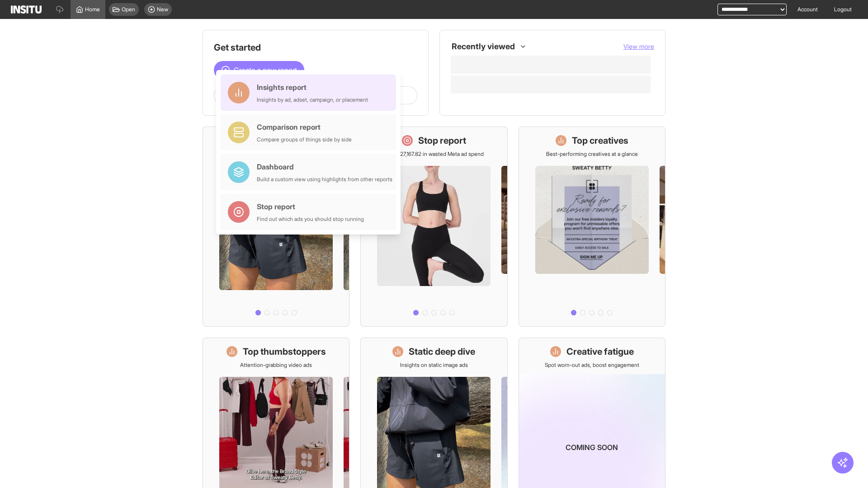 The height and width of the screenshot is (488, 868). What do you see at coordinates (324, 179) in the screenshot?
I see `div: Build a custom view using highlights from other reports` at bounding box center [324, 179].